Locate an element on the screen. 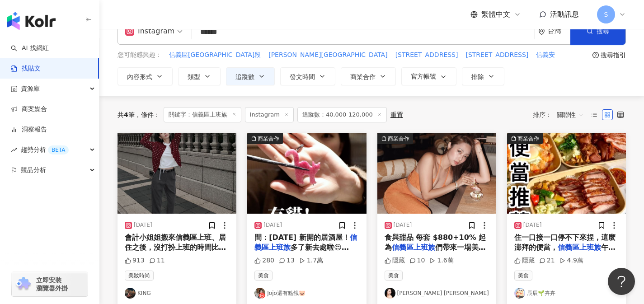 Image resolution: width=644 pixels, height=304 pixels. button: 信義安 is located at coordinates (545, 55).